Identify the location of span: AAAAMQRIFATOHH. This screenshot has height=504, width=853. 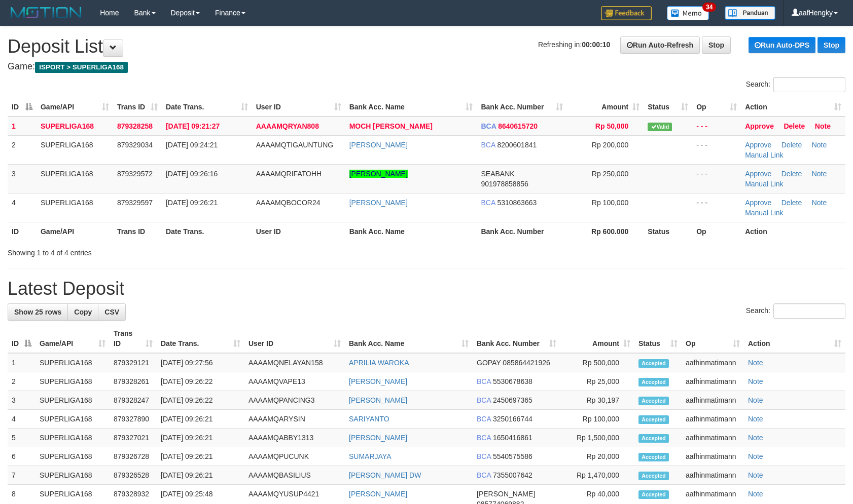
(289, 174).